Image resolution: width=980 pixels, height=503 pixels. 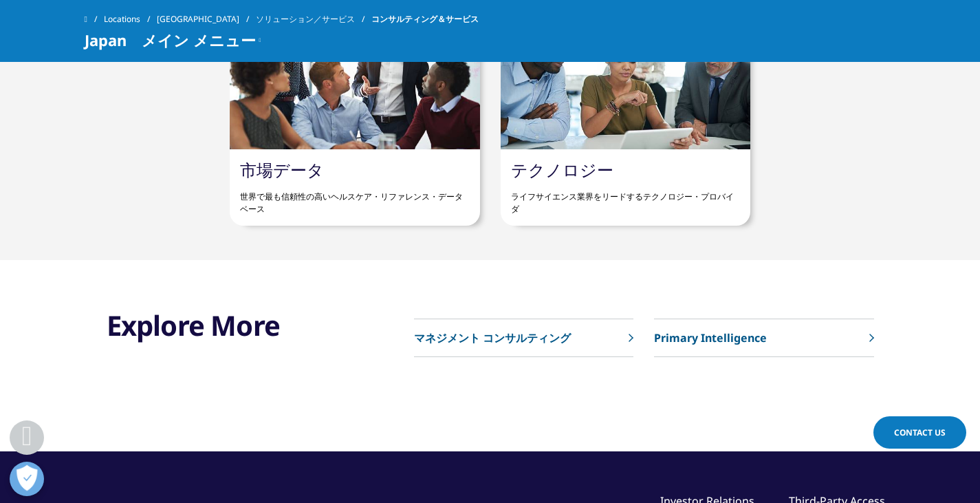 I want to click on a: マネジメント コンサルティング, so click(x=523, y=338).